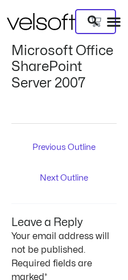 Image resolution: width=128 pixels, height=280 pixels. I want to click on div: Menu Toggle, so click(113, 22).